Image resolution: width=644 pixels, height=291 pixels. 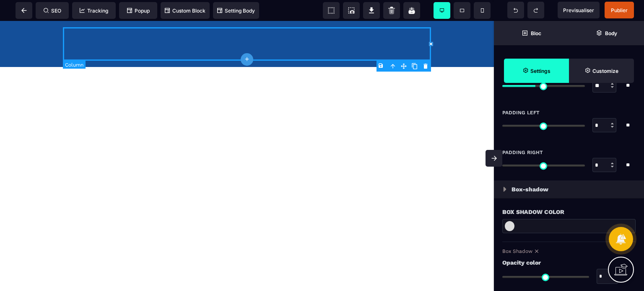 What do you see at coordinates (611, 33) in the screenshot?
I see `strong: Body` at bounding box center [611, 33].